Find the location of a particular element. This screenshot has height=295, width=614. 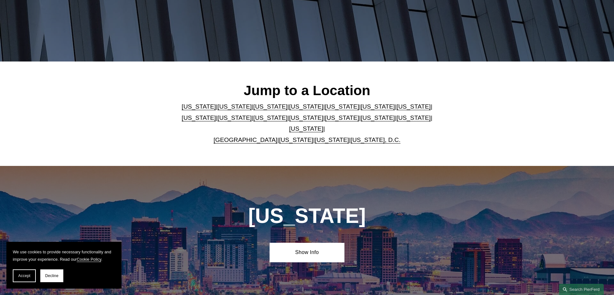

a: Show Info is located at coordinates (307, 252).